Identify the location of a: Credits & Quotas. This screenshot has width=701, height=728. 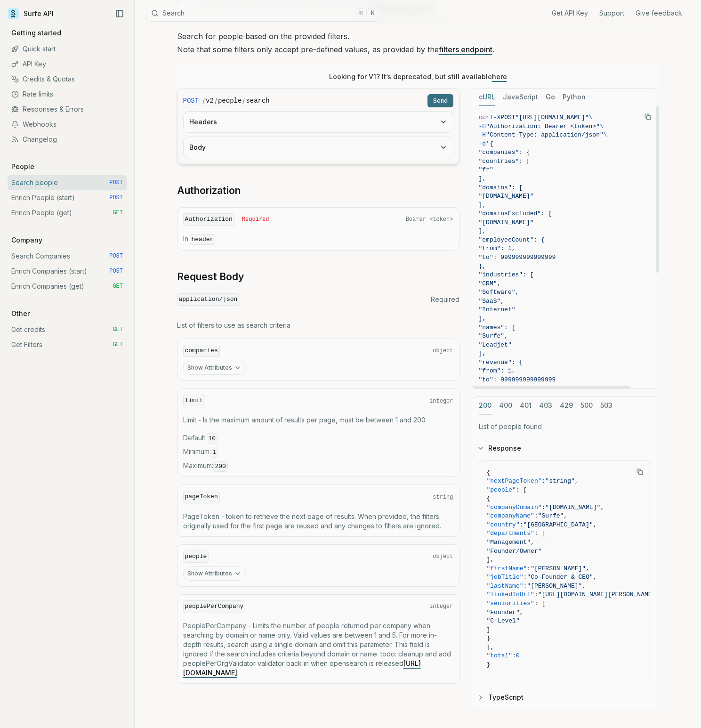
(67, 79).